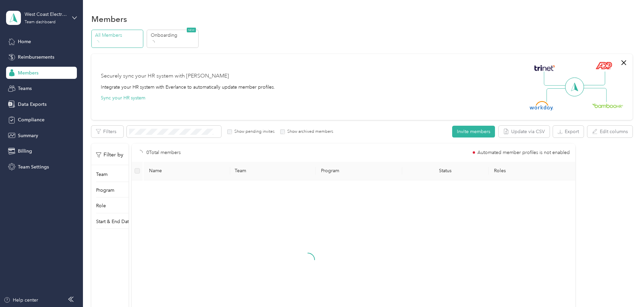 The image size is (644, 307). What do you see at coordinates (253, 132) in the screenshot?
I see `label: Show pending invites` at bounding box center [253, 132].